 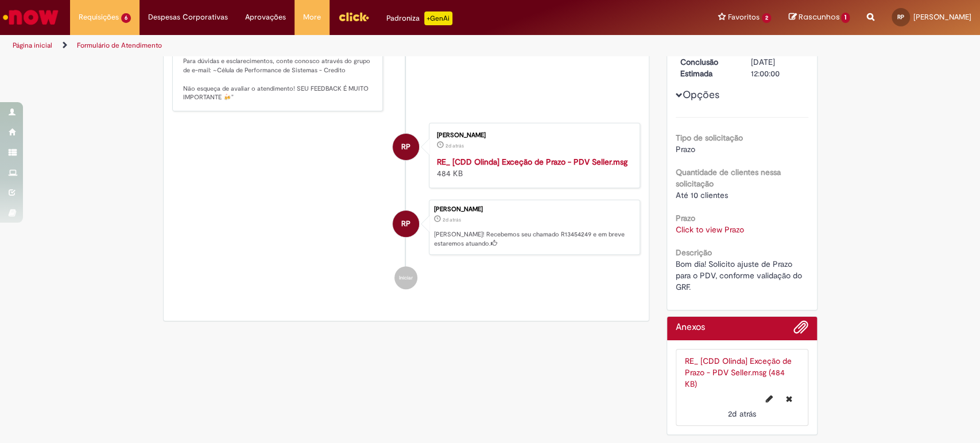 What do you see at coordinates (818, 17) in the screenshot?
I see `span: Rascunhos` at bounding box center [818, 17].